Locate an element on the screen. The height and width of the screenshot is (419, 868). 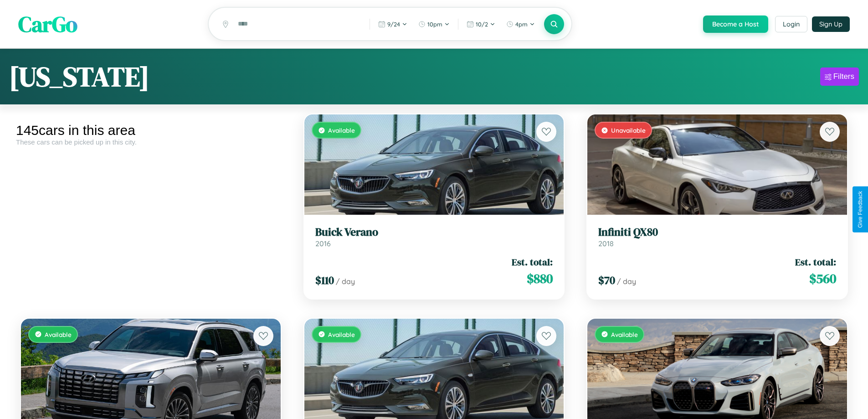
h3: Infiniti QX80 is located at coordinates (716, 232).